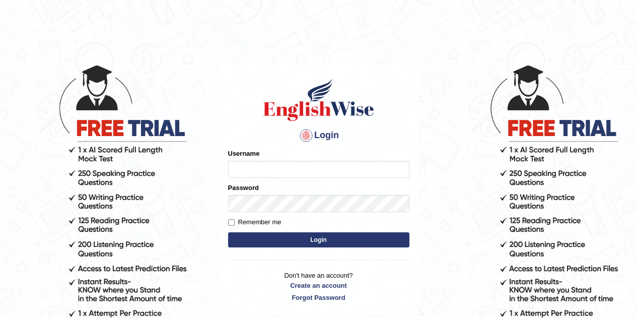 This screenshot has width=637, height=318. Describe the element at coordinates (319, 100) in the screenshot. I see `img: Logo of English Wise sign in for intelligent practice with AI` at that location.